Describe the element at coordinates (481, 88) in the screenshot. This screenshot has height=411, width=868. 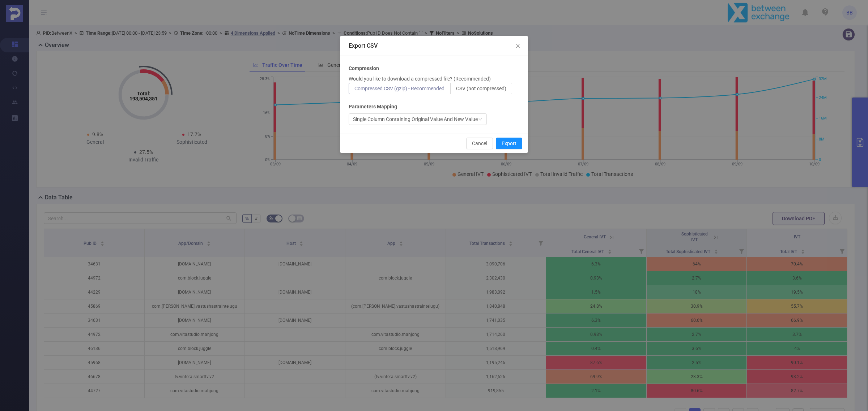
I see `span: CSV (not compressed)` at that location.